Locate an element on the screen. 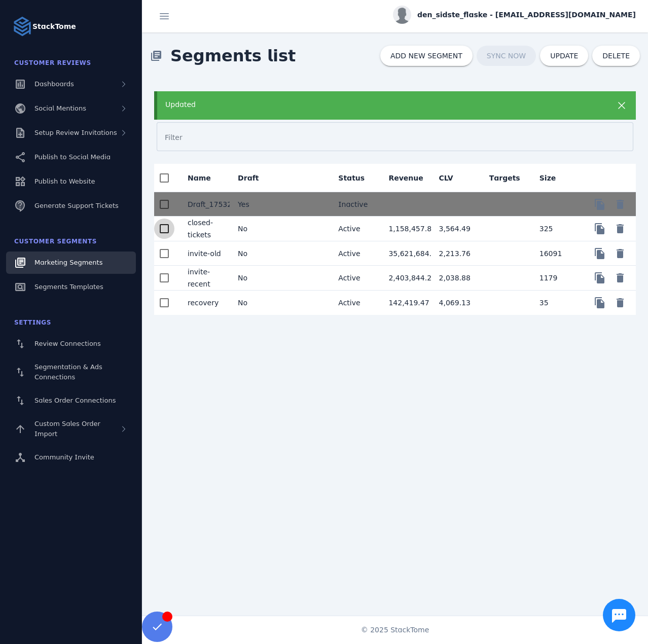  button: ADD NEW SEGMENT is located at coordinates (427, 55).